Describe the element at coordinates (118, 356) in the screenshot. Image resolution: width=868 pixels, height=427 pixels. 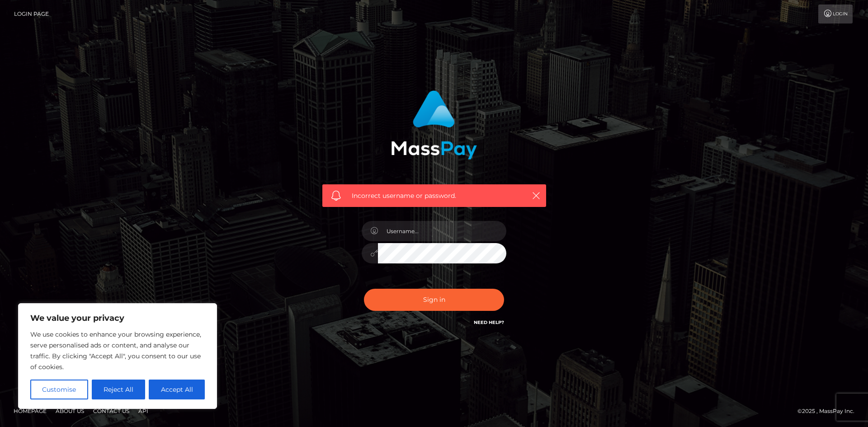
I see `div: We value your privacy` at that location.